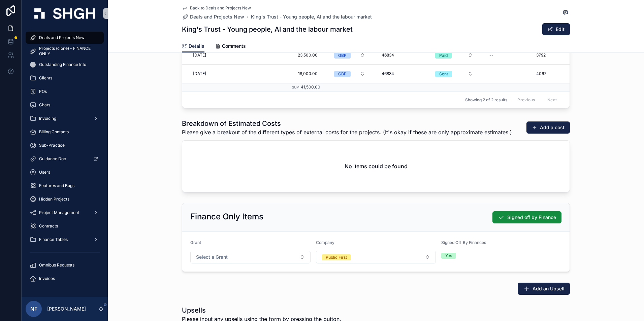 Image resolution: width=644 pixels, height=321 pixels. What do you see at coordinates (52, 146) in the screenshot?
I see `span: Sub-Practice` at bounding box center [52, 146].